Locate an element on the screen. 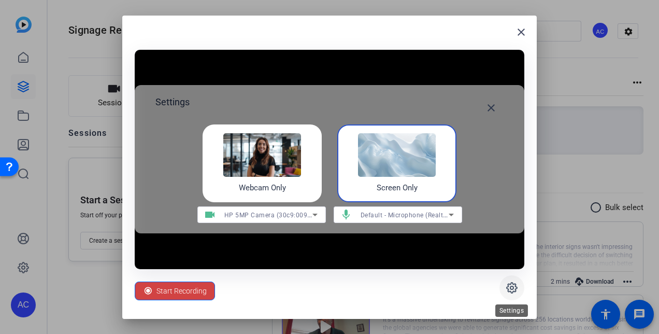  span: Default - Microphone (Realtek(R) Audio) is located at coordinates (421, 214).